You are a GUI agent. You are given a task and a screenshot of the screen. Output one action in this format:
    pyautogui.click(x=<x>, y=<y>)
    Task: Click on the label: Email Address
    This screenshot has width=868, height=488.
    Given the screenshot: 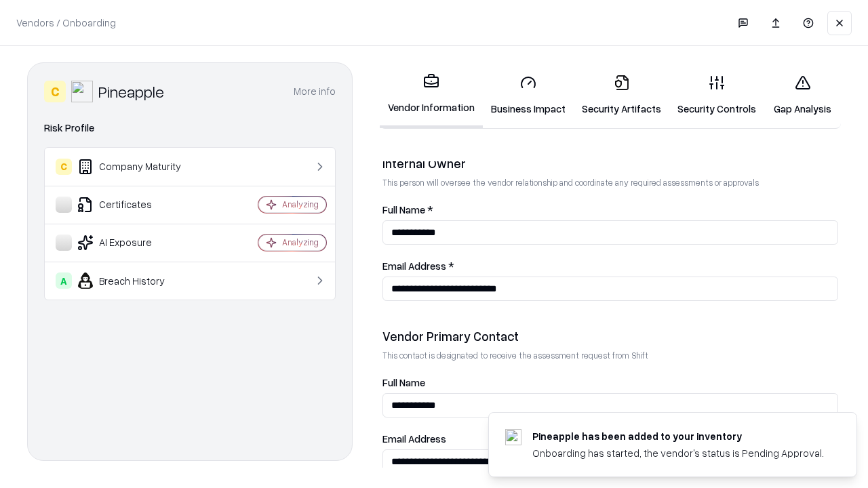 What is the action you would take?
    pyautogui.click(x=610, y=438)
    